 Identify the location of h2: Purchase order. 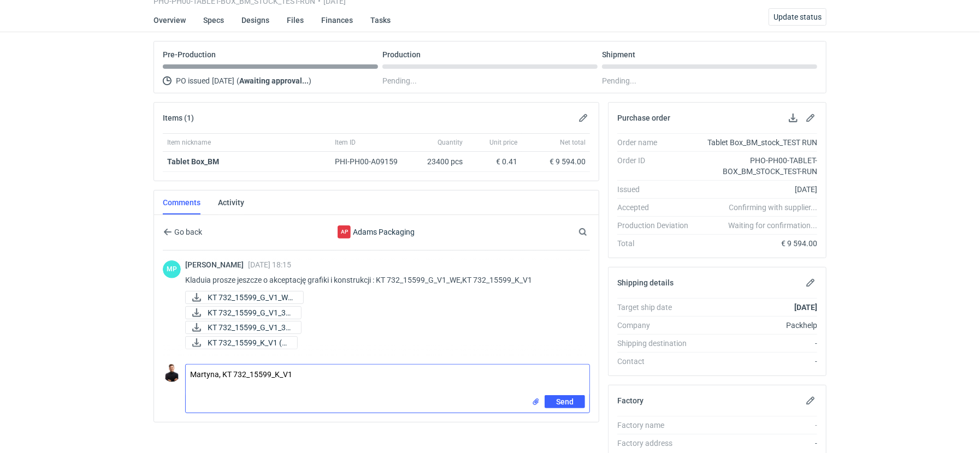
(644, 118).